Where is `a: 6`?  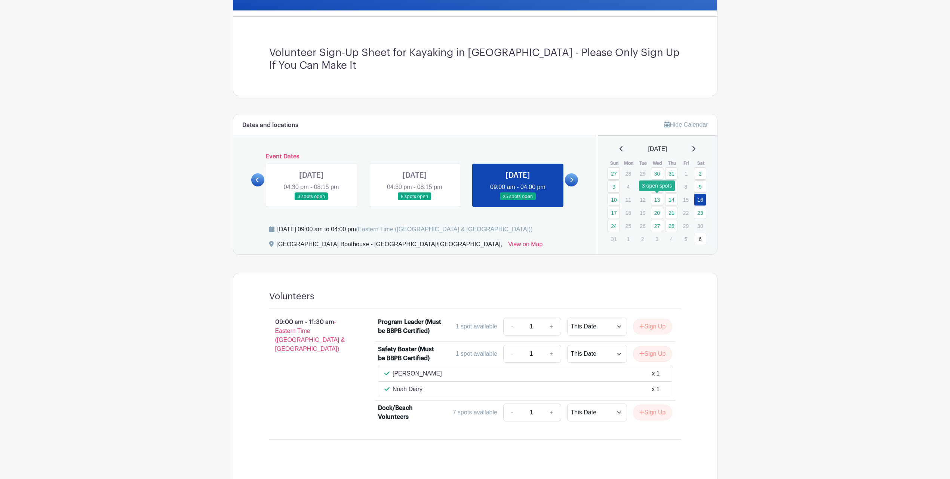 a: 6 is located at coordinates (700, 239).